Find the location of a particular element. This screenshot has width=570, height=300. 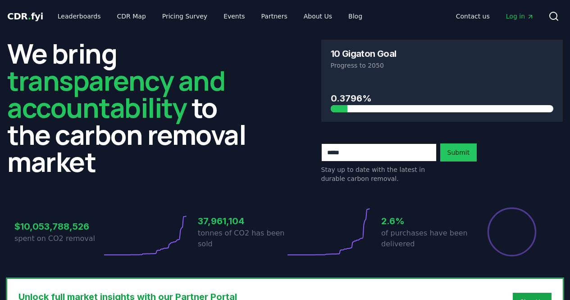

span: CDR fyi is located at coordinates (25, 16).